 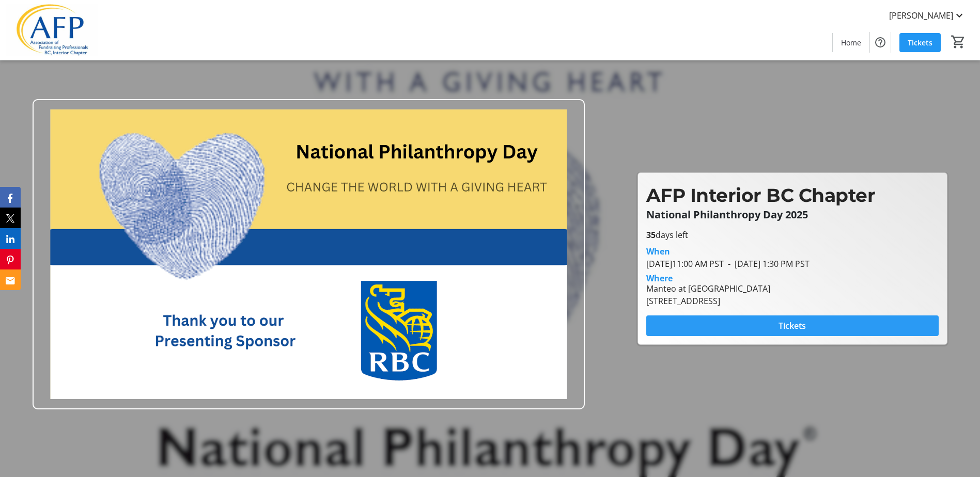 What do you see at coordinates (793, 235) in the screenshot?
I see `p: days left` at bounding box center [793, 235].